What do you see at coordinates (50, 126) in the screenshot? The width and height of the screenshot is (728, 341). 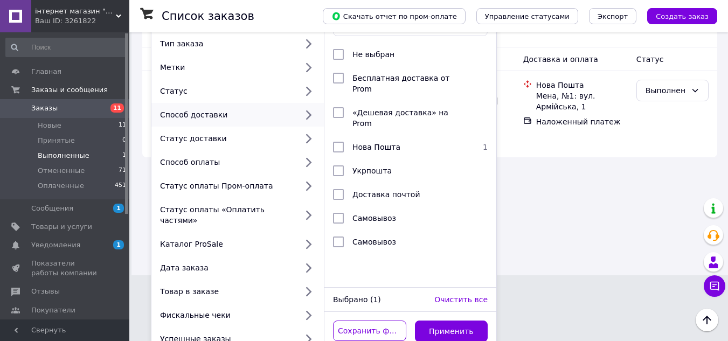 I see `span: Новые` at bounding box center [50, 126].